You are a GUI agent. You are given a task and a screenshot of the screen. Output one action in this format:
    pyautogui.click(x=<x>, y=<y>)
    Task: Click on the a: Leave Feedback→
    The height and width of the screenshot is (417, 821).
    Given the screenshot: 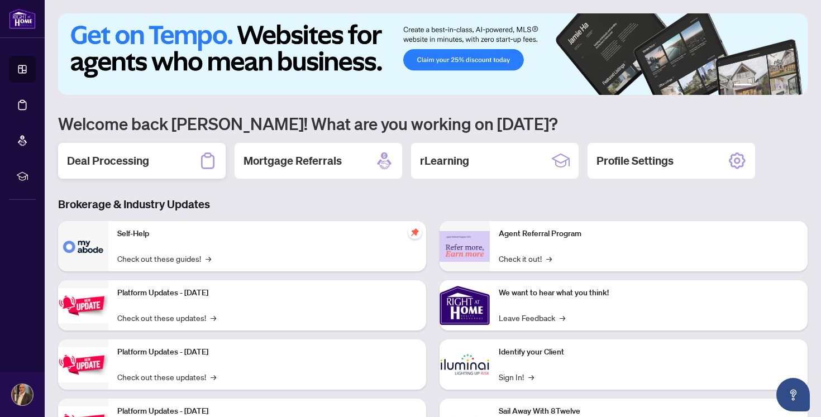 What is the action you would take?
    pyautogui.click(x=531, y=318)
    